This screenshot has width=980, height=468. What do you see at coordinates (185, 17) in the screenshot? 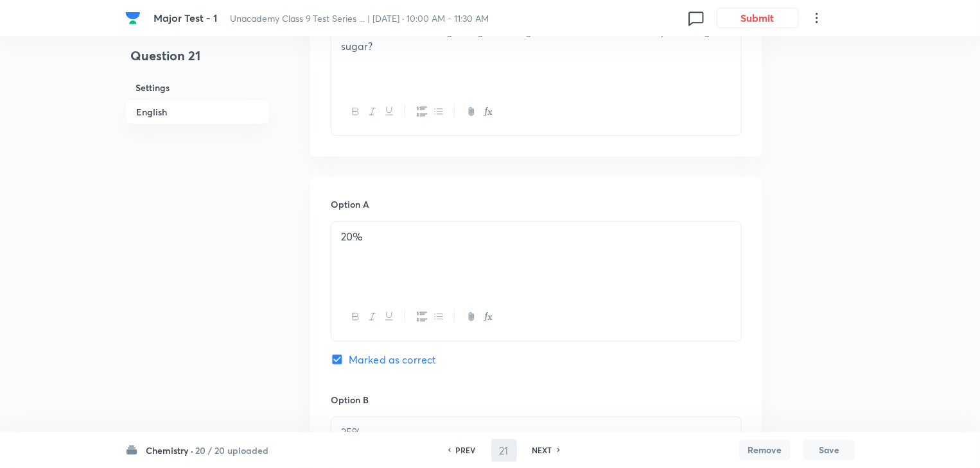
I see `span: Major Test - 1` at bounding box center [185, 17].